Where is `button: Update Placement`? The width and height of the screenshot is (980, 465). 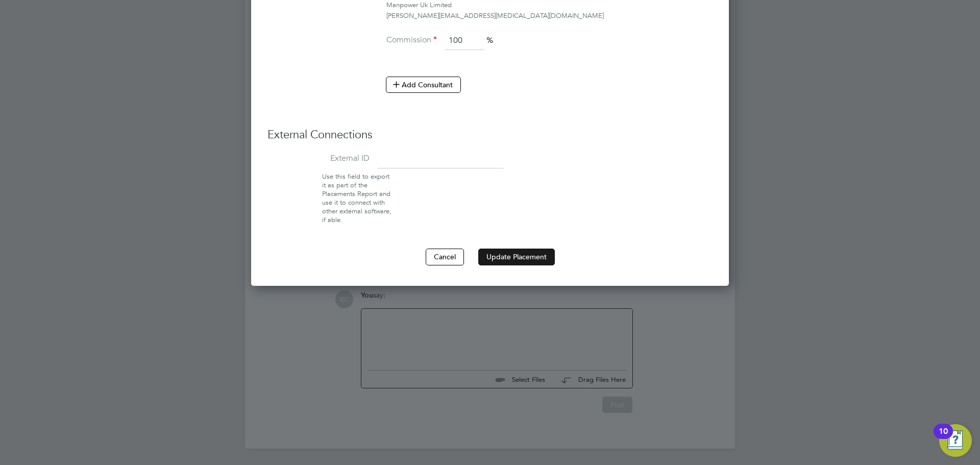 button: Update Placement is located at coordinates (517, 257).